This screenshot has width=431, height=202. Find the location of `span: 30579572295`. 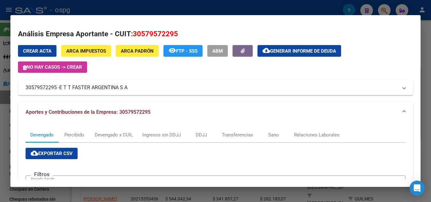

span: 30579572295 is located at coordinates (155, 34).